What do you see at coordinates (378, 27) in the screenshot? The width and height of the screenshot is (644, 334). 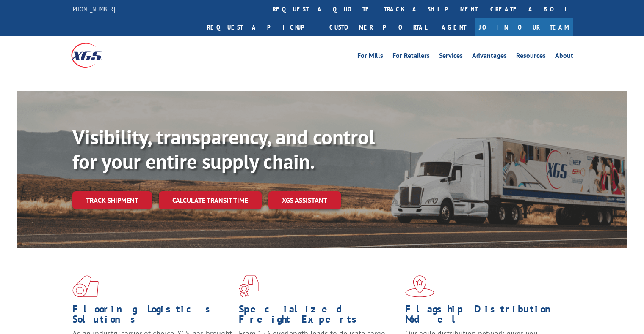 I see `a: Customer Portal` at bounding box center [378, 27].